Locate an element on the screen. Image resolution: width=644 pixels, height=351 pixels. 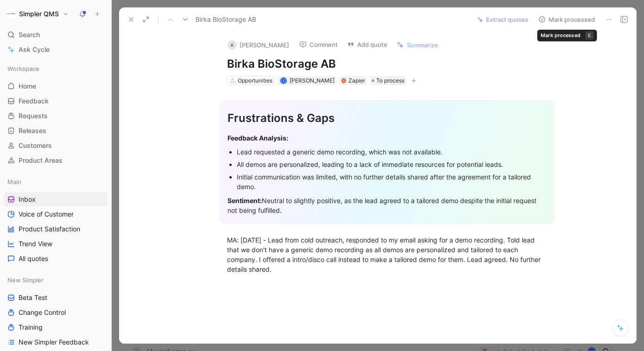
a: Ask Cycle is located at coordinates (55, 49).